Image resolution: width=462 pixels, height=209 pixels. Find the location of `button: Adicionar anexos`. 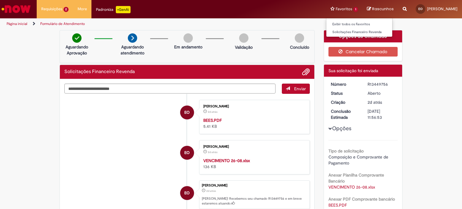

button: Adicionar anexos is located at coordinates (306, 72).